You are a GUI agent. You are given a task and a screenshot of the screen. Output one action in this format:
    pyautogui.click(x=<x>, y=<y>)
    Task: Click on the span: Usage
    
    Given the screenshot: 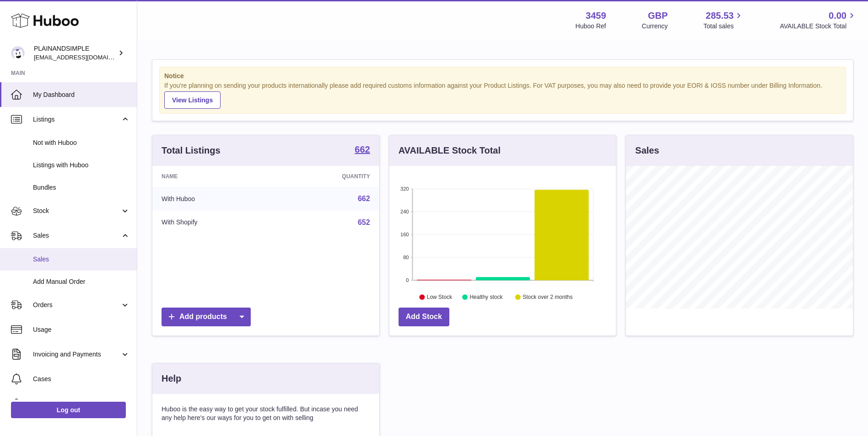 What is the action you would take?
    pyautogui.click(x=81, y=329)
    